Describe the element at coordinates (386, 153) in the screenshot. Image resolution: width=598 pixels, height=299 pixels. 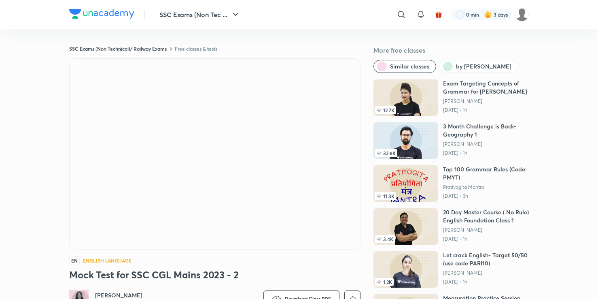
I see `span: 32.6K` at that location.